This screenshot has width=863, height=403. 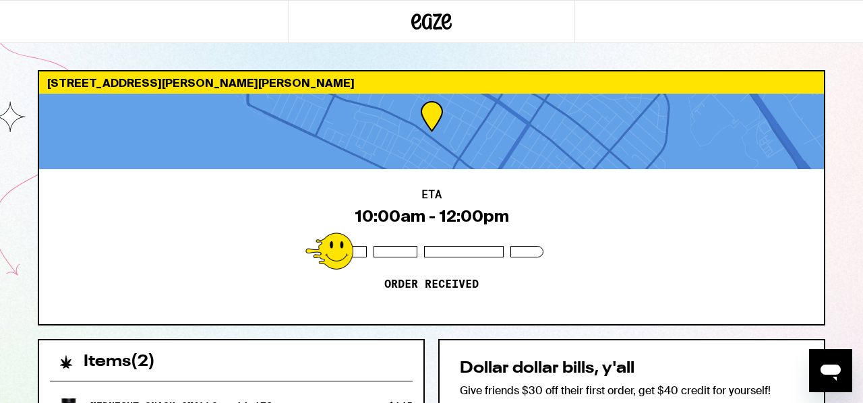 I want to click on div: 10:00am - 12:00pm, so click(x=431, y=216).